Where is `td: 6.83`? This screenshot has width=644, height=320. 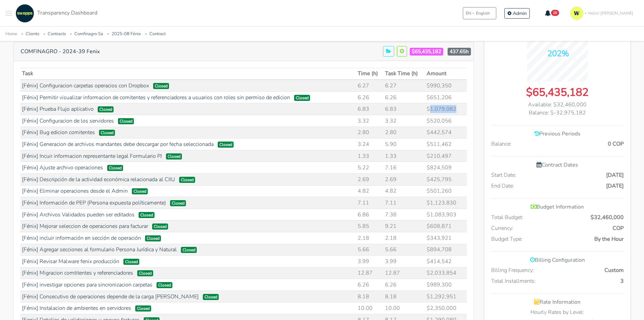 td: 6.83 is located at coordinates (404, 109).